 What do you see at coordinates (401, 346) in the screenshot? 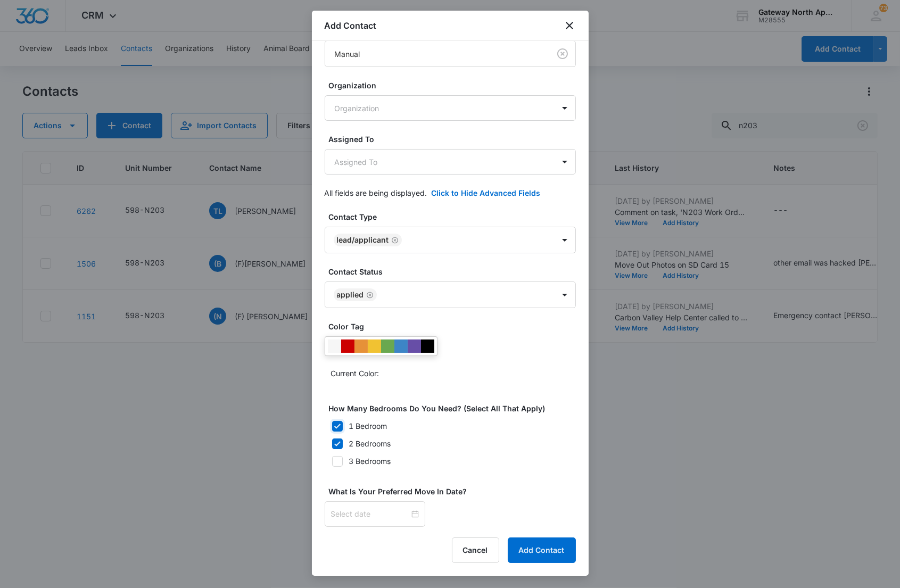
I see `div: #3d85c6` at bounding box center [401, 346].